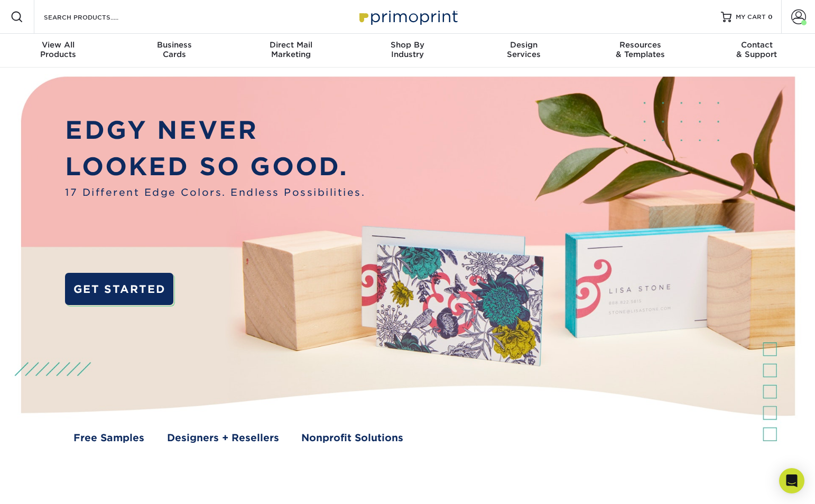 The width and height of the screenshot is (815, 504). Describe the element at coordinates (756, 50) in the screenshot. I see `div: & Support` at that location.